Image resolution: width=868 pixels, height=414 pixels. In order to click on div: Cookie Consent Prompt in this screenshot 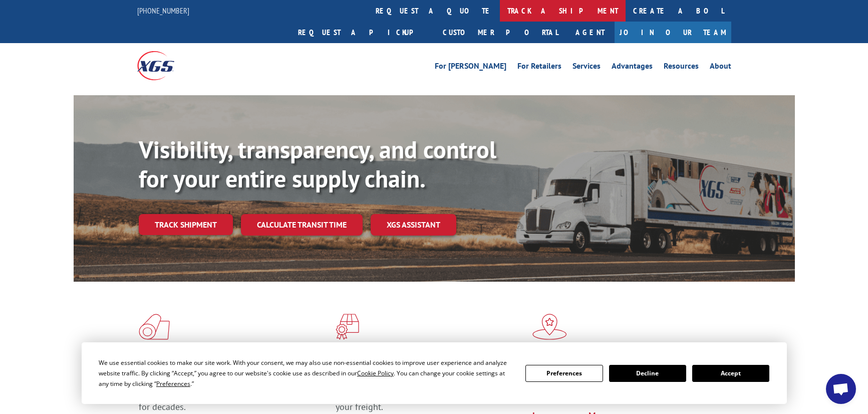, I will do `click(434, 373)`.